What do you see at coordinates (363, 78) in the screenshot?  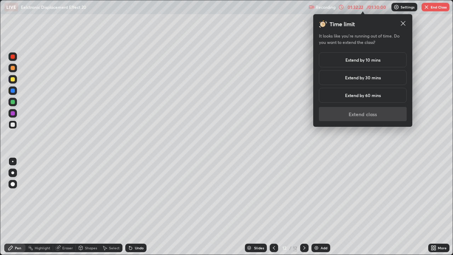 I see `h5: Extend by 30 mins` at bounding box center [363, 78].